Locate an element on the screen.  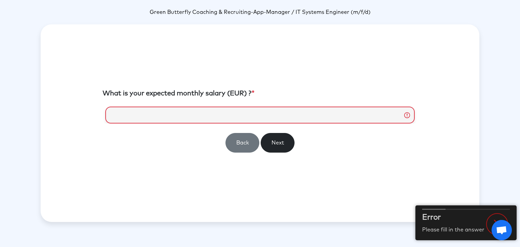
button: Back is located at coordinates (242, 143).